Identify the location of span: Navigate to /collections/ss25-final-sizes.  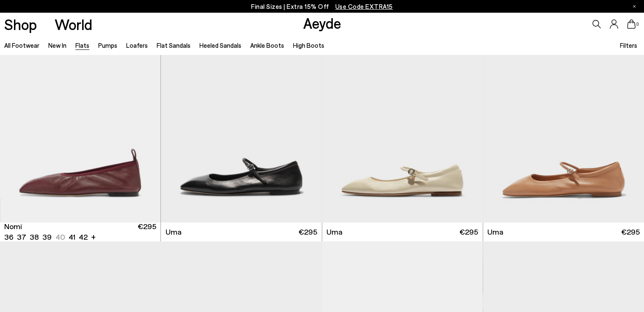
(364, 7).